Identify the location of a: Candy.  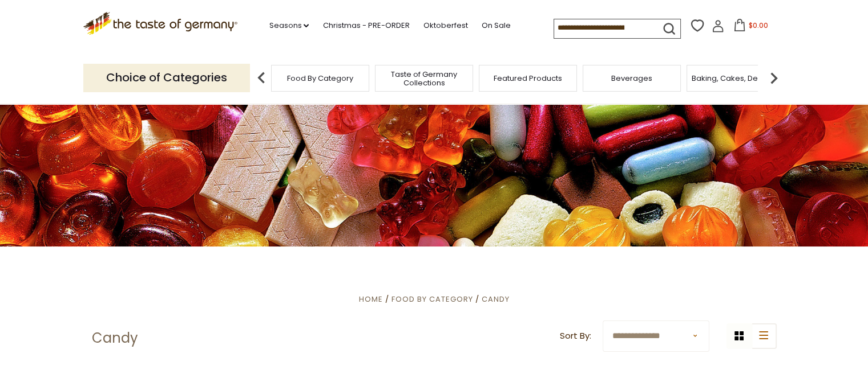
(496, 299).